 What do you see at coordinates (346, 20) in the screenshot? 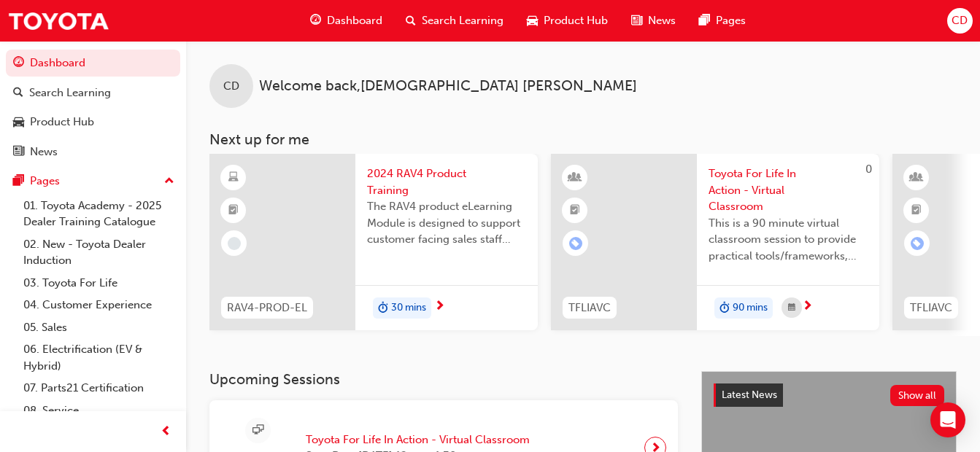
I see `a: guage-iconDashboard` at bounding box center [346, 20].